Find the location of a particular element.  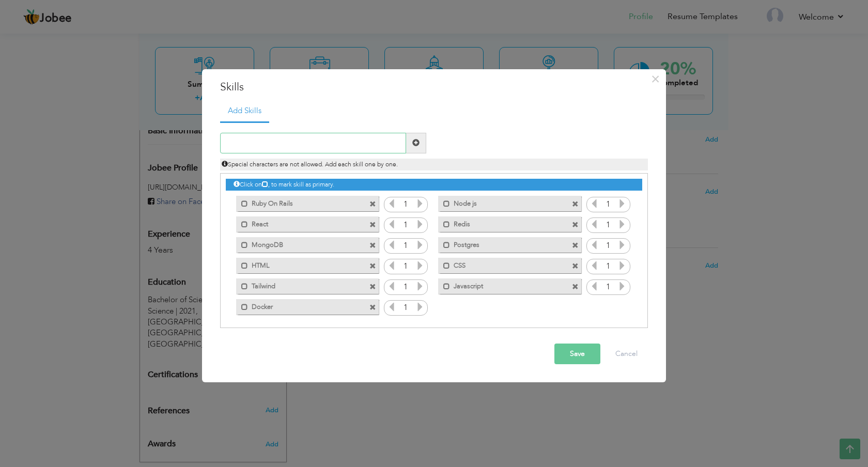

label: CSS is located at coordinates (503, 265).